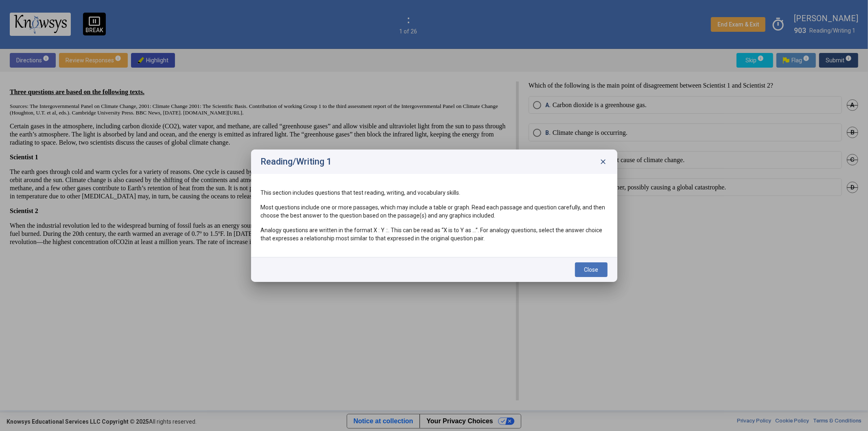 This screenshot has width=868, height=431. What do you see at coordinates (434, 234) in the screenshot?
I see `p: Analogy questions are written in the format X : Y ::. This can be read as “X is to Y as ...”. For...` at bounding box center [434, 234].